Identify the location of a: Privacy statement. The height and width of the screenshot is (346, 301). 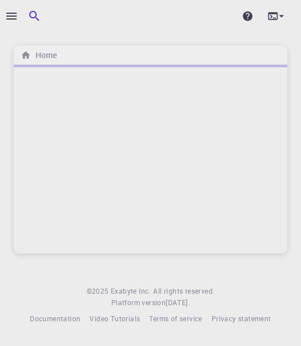
(242, 319).